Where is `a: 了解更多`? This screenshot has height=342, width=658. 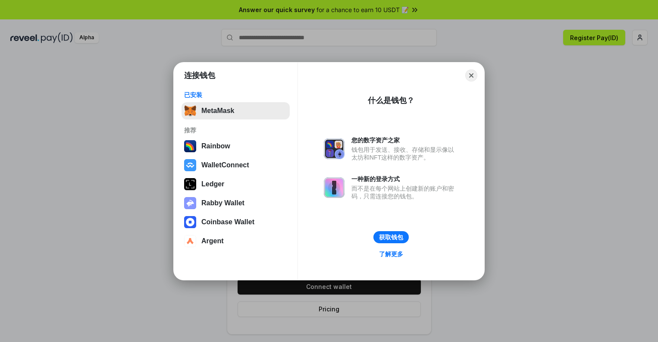 a: 了解更多 is located at coordinates (391, 254).